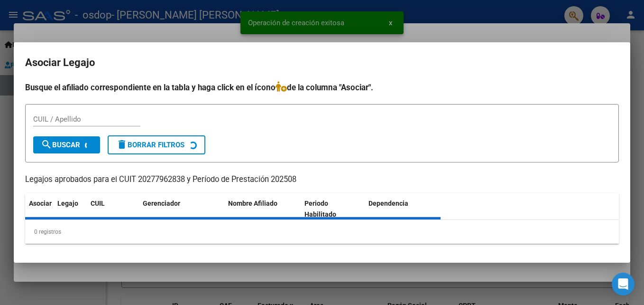  What do you see at coordinates (40, 209) in the screenshot?
I see `datatable-header-cell: Asociar` at bounding box center [40, 209].